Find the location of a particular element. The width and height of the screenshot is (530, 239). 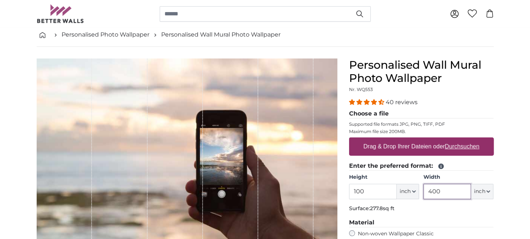

span: Nr. WQ553 is located at coordinates (361, 89).